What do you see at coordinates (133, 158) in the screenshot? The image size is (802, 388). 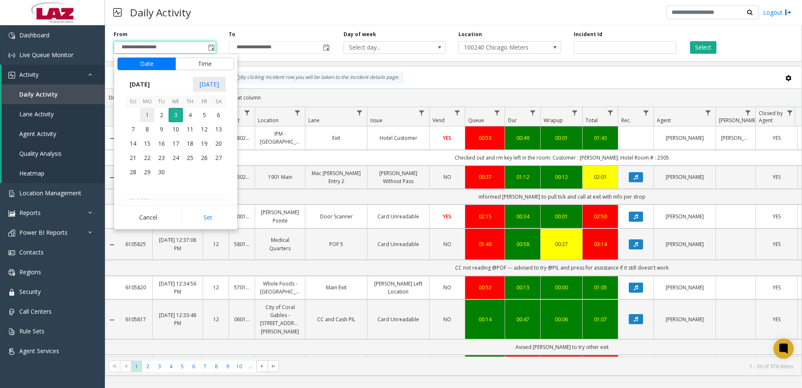 I see `td: Sunday, September 21, 2025` at bounding box center [133, 158].